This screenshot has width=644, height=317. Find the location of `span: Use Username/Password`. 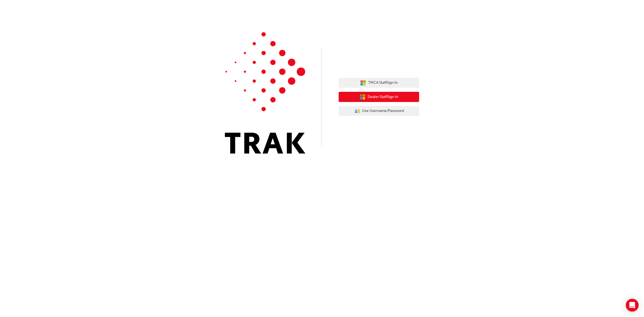

span: Use Username/Password is located at coordinates (383, 111).